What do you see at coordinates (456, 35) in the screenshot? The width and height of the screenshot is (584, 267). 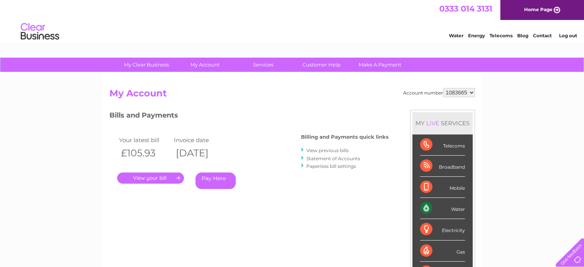 I see `a: Water` at bounding box center [456, 35].